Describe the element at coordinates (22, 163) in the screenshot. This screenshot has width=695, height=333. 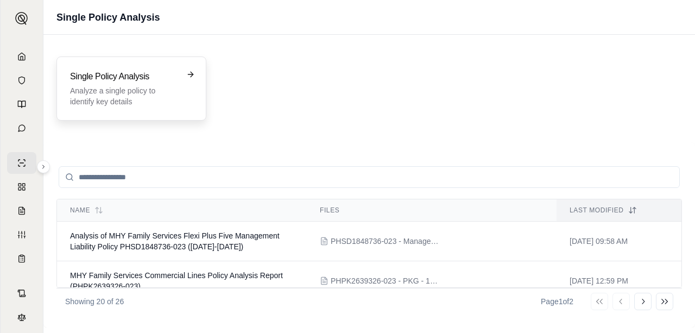
I see `a: Single Policy` at that location.